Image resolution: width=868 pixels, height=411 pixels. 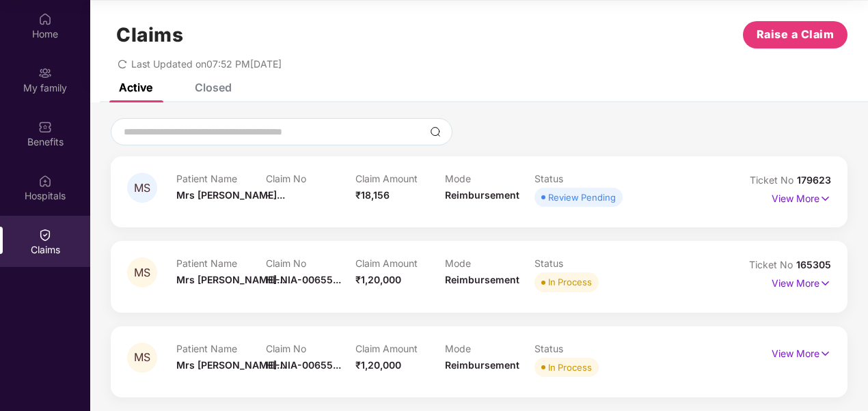 What do you see at coordinates (123, 64) in the screenshot?
I see `span: redo` at bounding box center [123, 64].